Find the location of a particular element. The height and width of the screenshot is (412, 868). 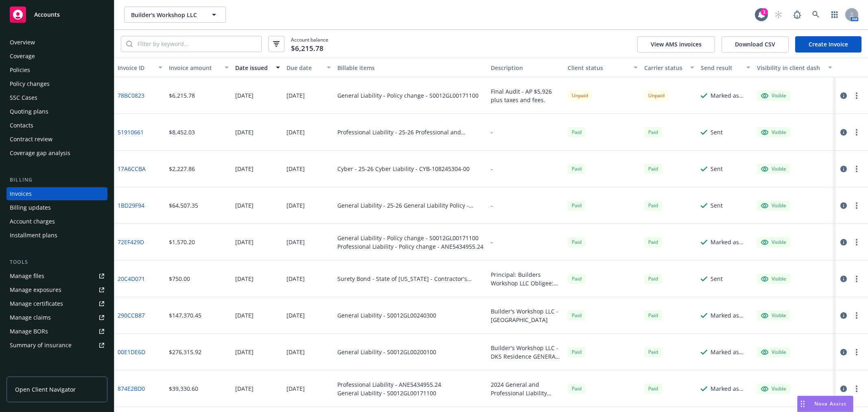

a: Contacts is located at coordinates (57, 125).